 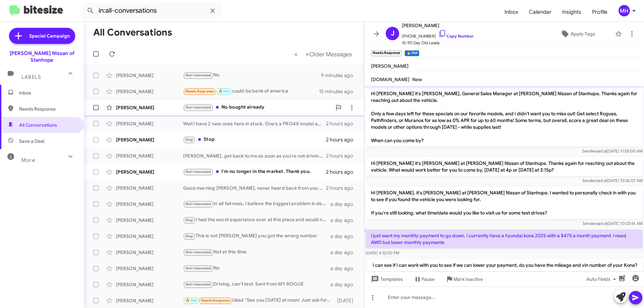 I want to click on button: Next, so click(x=329, y=54).